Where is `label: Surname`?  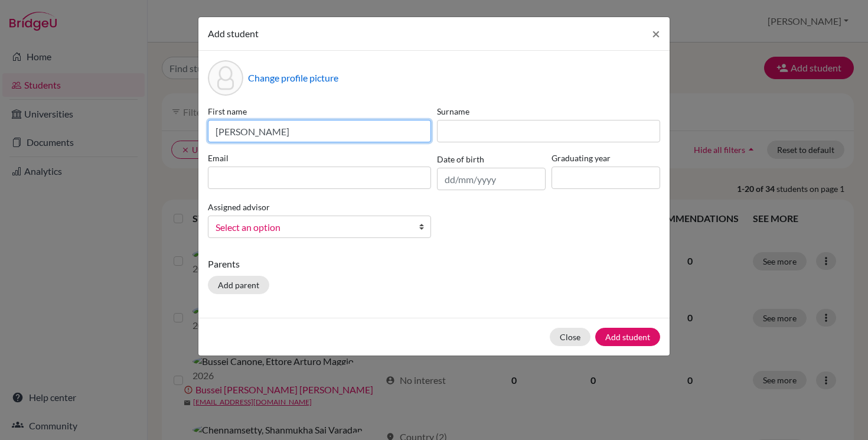 label: Surname is located at coordinates (549, 111).